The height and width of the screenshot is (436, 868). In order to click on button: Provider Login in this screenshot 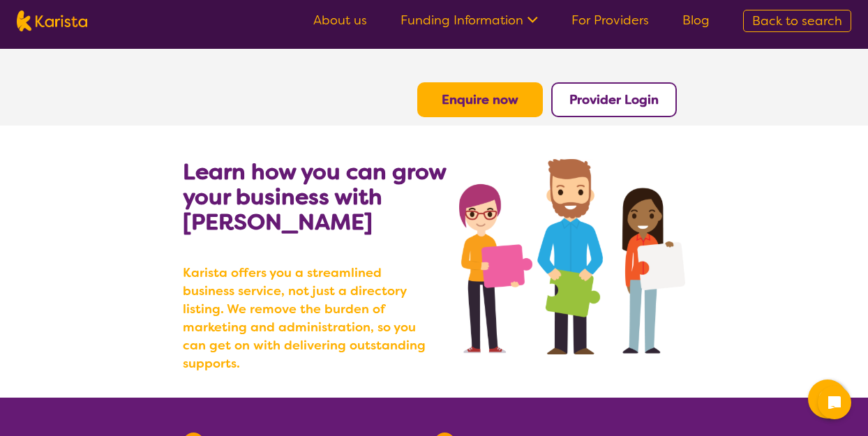, I will do `click(614, 100)`.